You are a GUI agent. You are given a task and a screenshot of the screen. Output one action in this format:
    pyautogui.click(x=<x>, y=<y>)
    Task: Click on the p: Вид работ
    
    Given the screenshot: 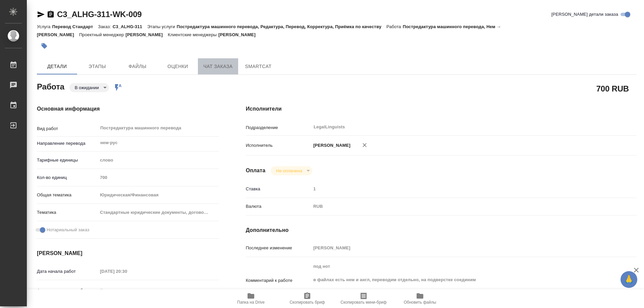 What is the action you would take?
    pyautogui.click(x=67, y=129)
    